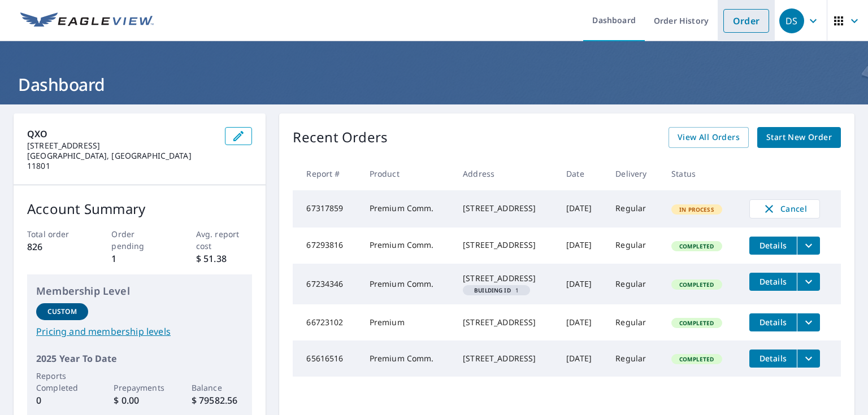 The height and width of the screenshot is (415, 868). What do you see at coordinates (139, 259) in the screenshot?
I see `p: 1` at bounding box center [139, 259].